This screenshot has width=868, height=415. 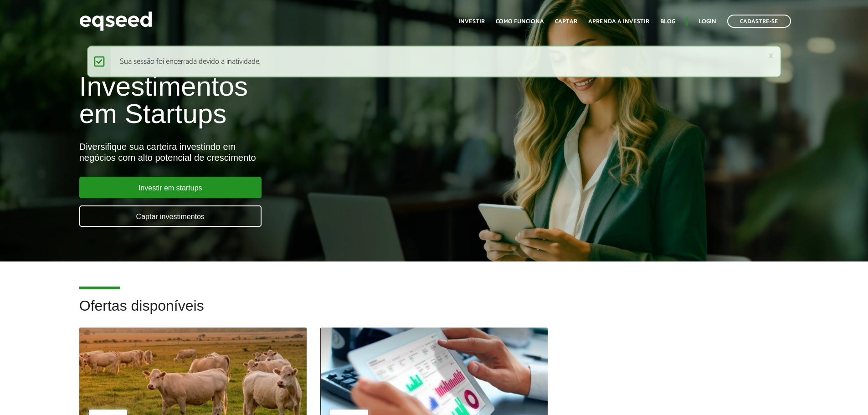 What do you see at coordinates (434, 312) in the screenshot?
I see `h2: Ofertas disponíveis` at bounding box center [434, 312].